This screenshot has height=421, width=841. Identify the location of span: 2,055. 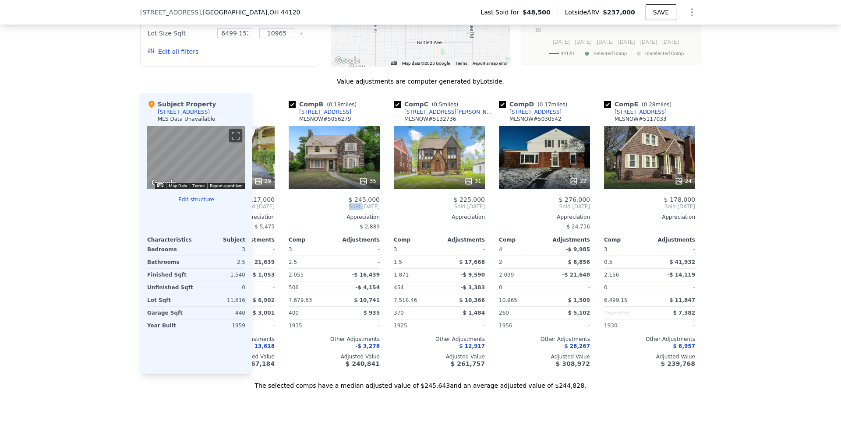
(296, 275).